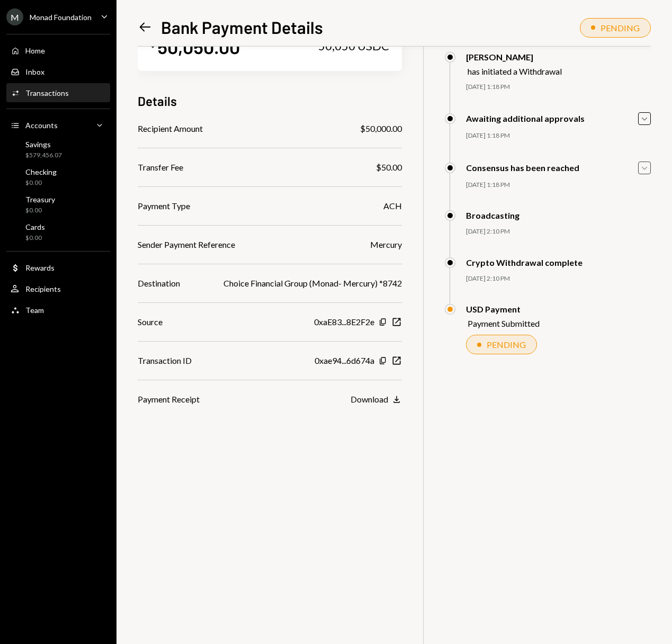 The width and height of the screenshot is (672, 644). I want to click on a: Accounts, so click(58, 125).